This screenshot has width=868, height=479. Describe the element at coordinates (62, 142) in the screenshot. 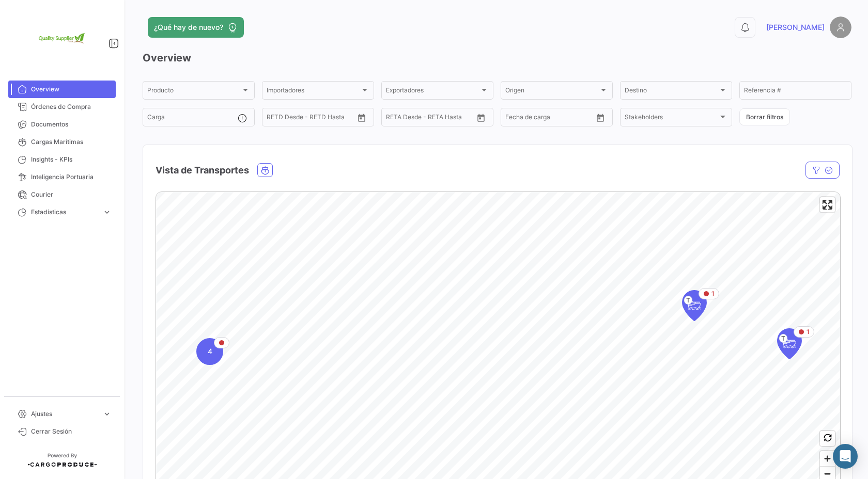

I see `a: Cargas Marítimas` at that location.